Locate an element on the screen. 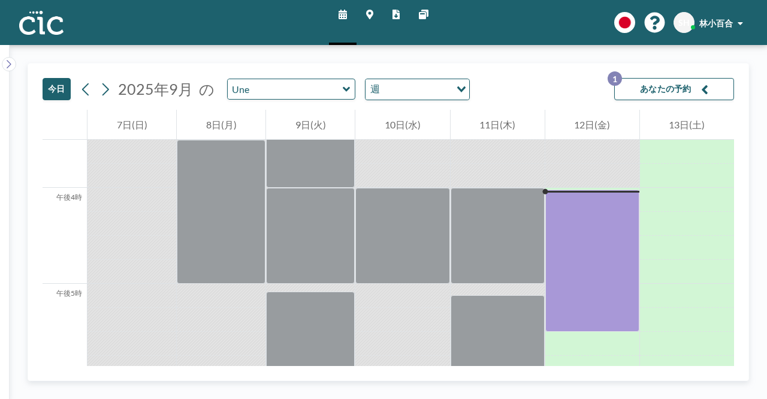 This screenshot has width=767, height=399. input: オプションを検索 is located at coordinates (417, 89).